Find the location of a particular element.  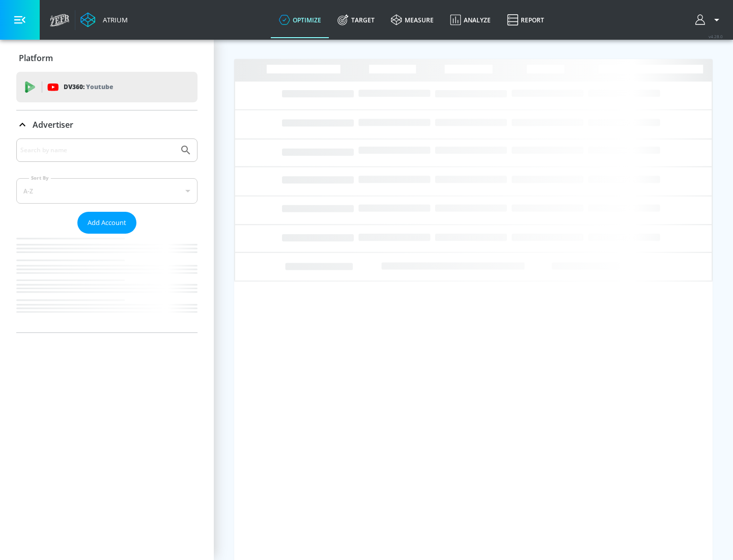

p: Youtube is located at coordinates (100, 87).